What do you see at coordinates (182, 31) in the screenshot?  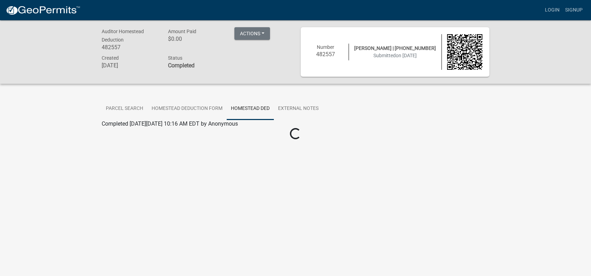 I see `span: Amount Paid` at bounding box center [182, 31].